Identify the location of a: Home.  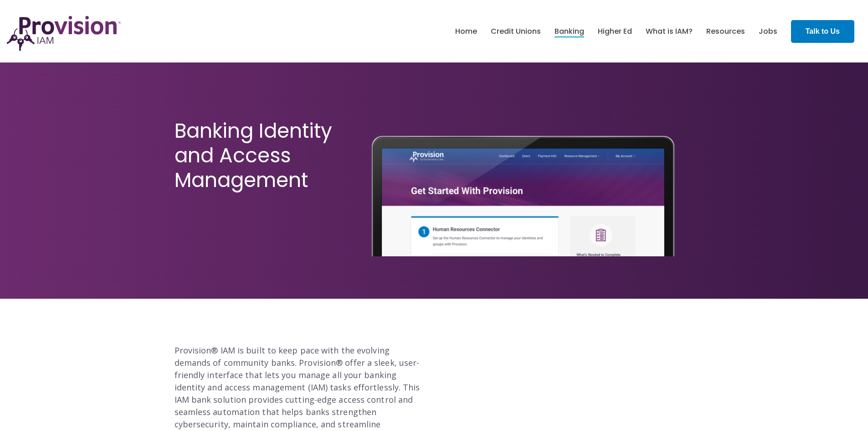
(466, 31).